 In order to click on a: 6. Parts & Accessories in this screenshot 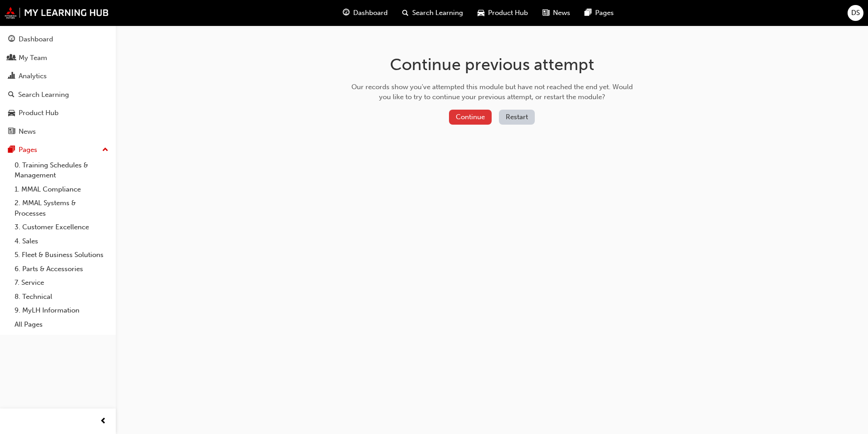, I will do `click(62, 268)`.